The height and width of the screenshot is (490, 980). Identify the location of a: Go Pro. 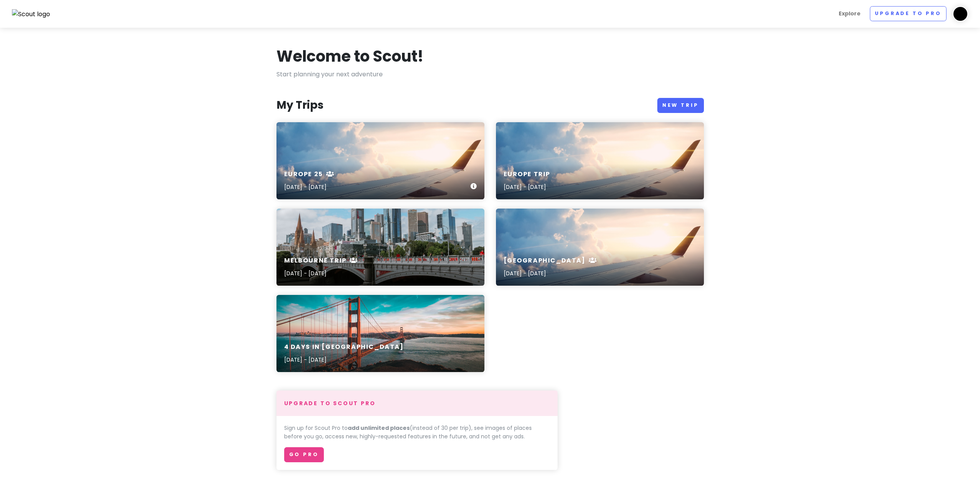
(304, 455).